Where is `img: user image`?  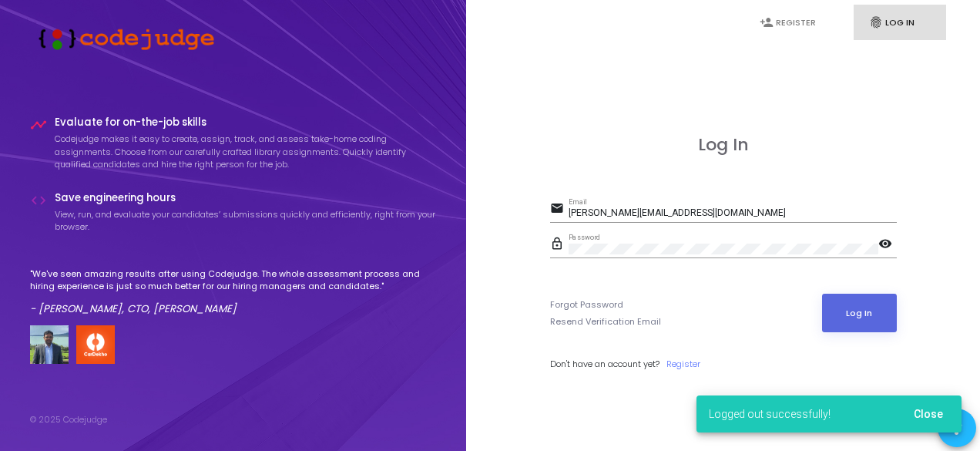
img: user image is located at coordinates (50, 344).